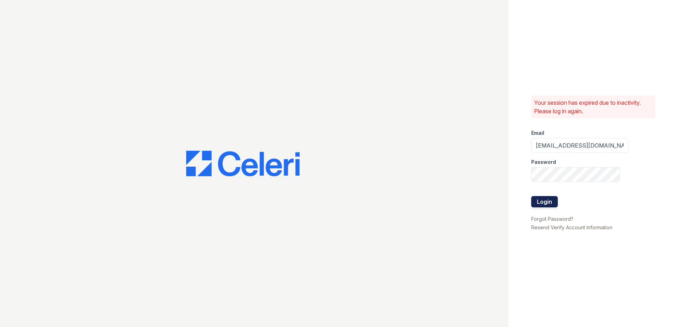  I want to click on a: Forgot Password?, so click(552, 219).